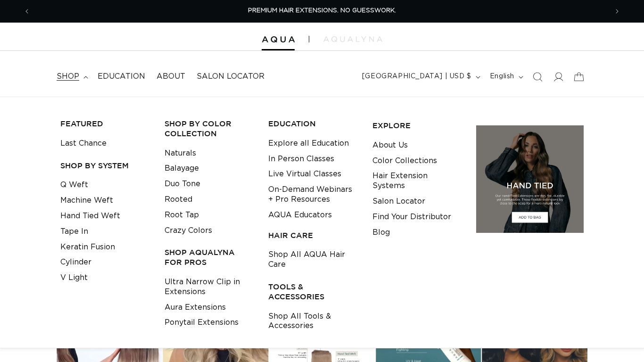 The width and height of the screenshot is (644, 362). I want to click on a: Machine Weft, so click(87, 200).